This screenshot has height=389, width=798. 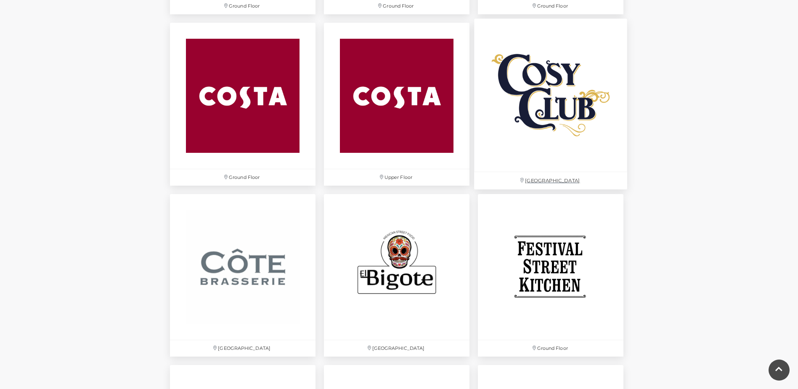 I want to click on a: Upper Floor, so click(x=397, y=104).